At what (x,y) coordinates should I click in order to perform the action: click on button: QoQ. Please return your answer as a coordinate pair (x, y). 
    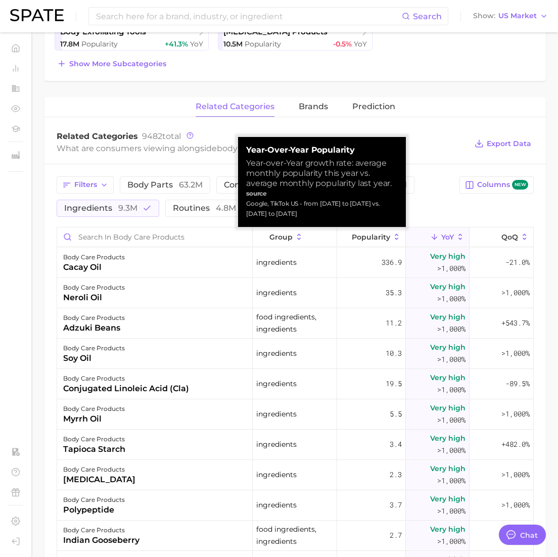
    Looking at the image, I should click on (501, 237).